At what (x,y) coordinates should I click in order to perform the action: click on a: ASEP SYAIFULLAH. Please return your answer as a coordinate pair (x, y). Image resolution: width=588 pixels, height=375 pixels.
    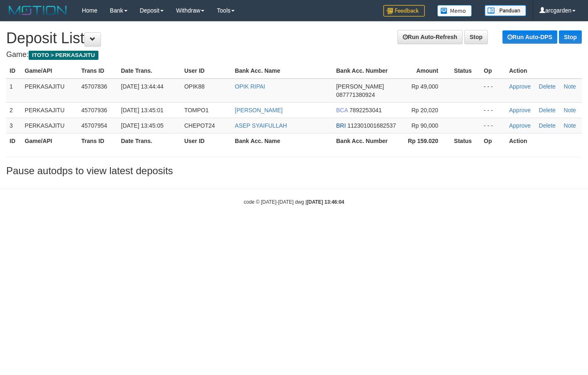
    Looking at the image, I should click on (262, 126).